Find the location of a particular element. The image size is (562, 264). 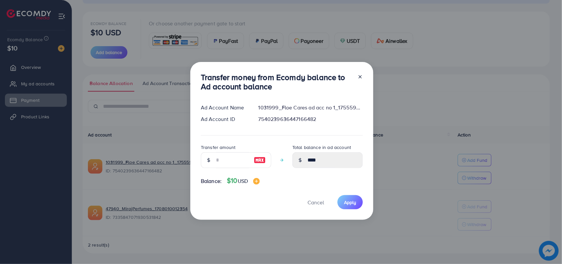

div: Ad Account Name is located at coordinates (224, 107).